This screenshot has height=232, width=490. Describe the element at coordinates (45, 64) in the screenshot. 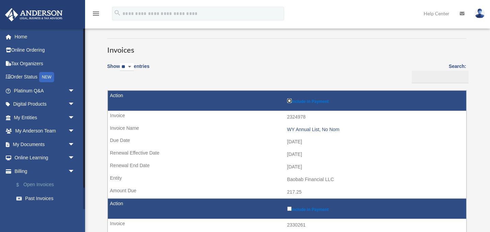

I see `a: Tax Organizers` at that location.